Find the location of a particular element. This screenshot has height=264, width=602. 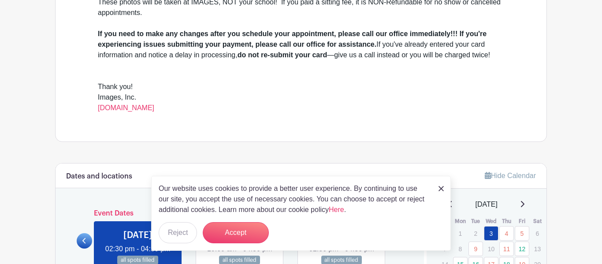

button: Accept is located at coordinates (236, 233).